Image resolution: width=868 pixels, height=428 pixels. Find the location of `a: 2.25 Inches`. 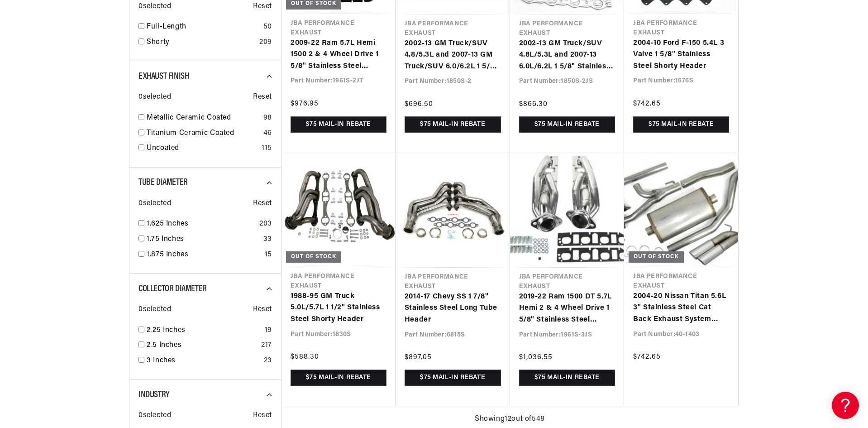

a: 2.25 Inches is located at coordinates (204, 330).